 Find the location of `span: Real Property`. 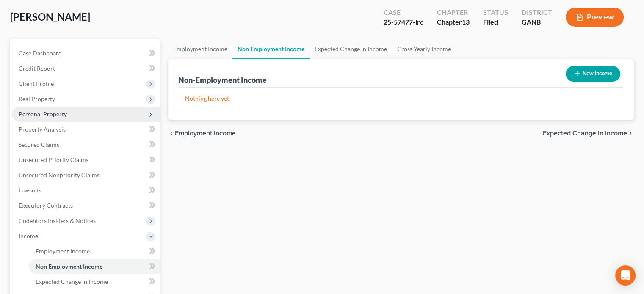

span: Real Property is located at coordinates (37, 99).